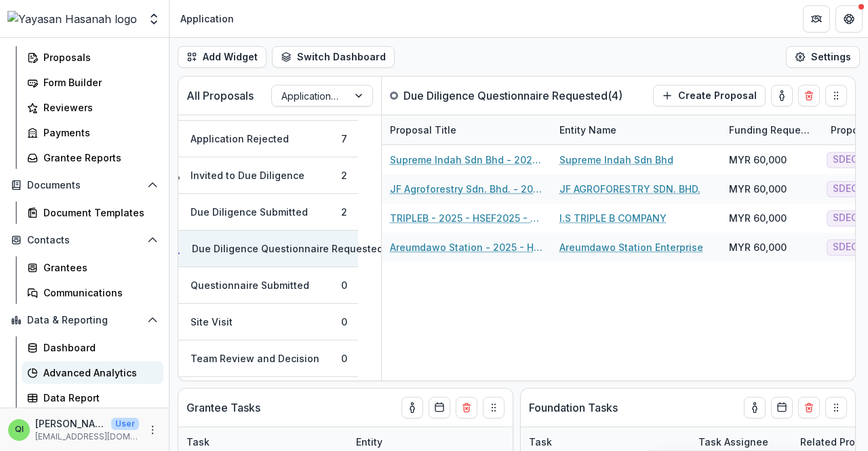 The height and width of the screenshot is (451, 868). What do you see at coordinates (248, 175) in the screenshot?
I see `div: Invited to Due Diligence` at bounding box center [248, 175].